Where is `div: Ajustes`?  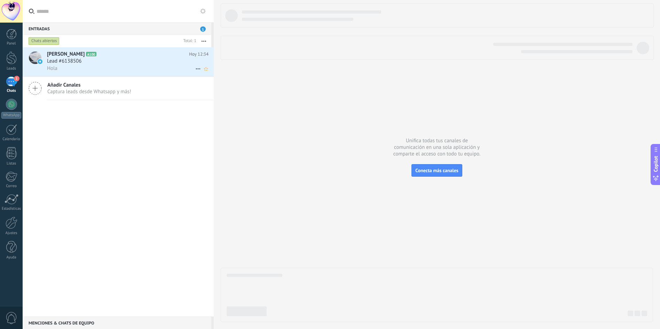
div: Ajustes is located at coordinates (11, 233).